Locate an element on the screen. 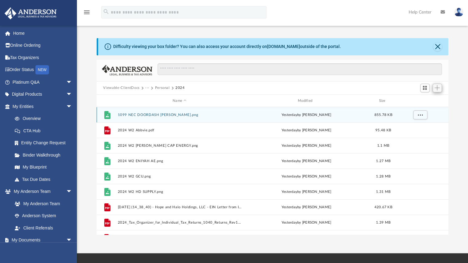 This screenshot has height=263, width=468. a: Home is located at coordinates (43, 33).